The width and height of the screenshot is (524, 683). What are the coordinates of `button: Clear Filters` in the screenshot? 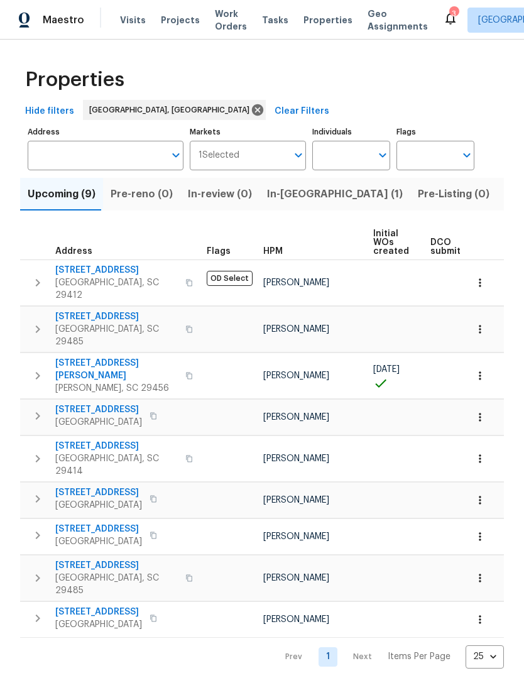 It's located at (301, 111).